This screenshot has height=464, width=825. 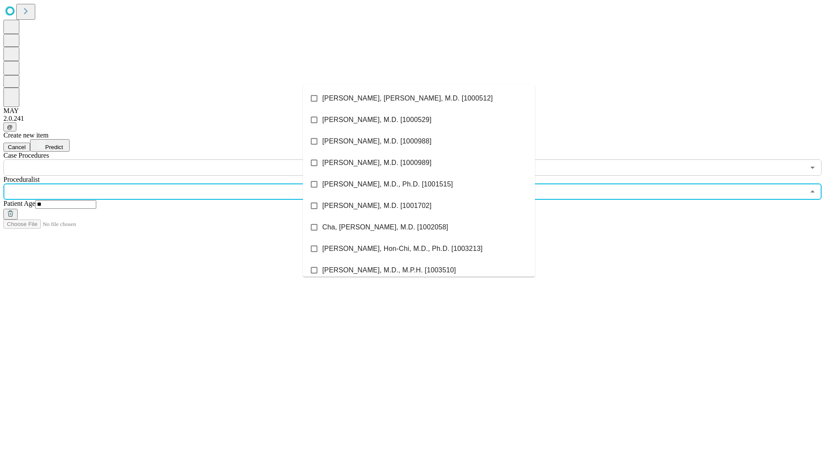 What do you see at coordinates (812, 192) in the screenshot?
I see `button: Close` at bounding box center [812, 192].